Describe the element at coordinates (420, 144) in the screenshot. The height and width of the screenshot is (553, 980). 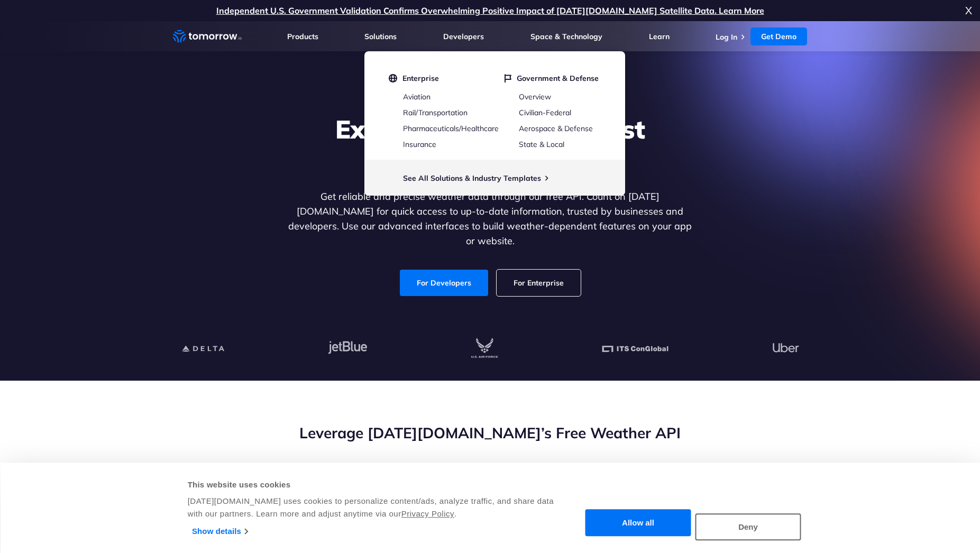
I see `a: Insurance` at that location.